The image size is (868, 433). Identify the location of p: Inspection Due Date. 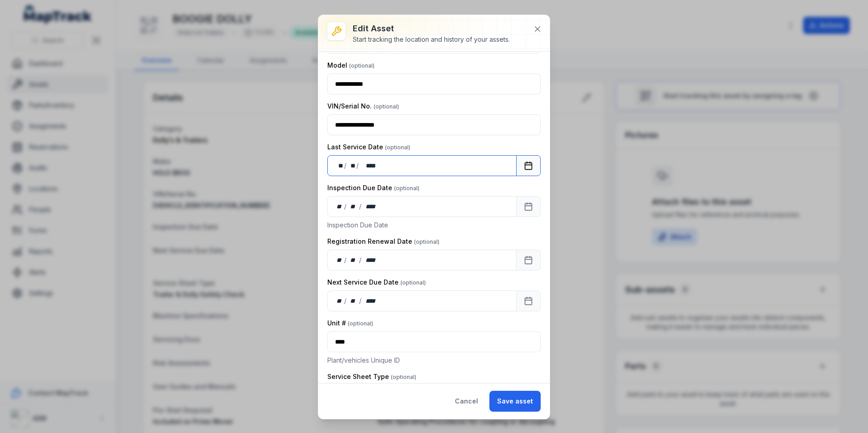
(434, 225).